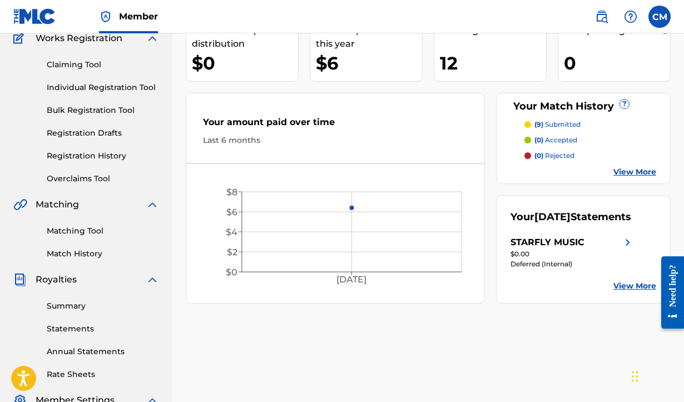 Image resolution: width=684 pixels, height=402 pixels. Describe the element at coordinates (591, 140) in the screenshot. I see `a: (0) accepted` at that location.